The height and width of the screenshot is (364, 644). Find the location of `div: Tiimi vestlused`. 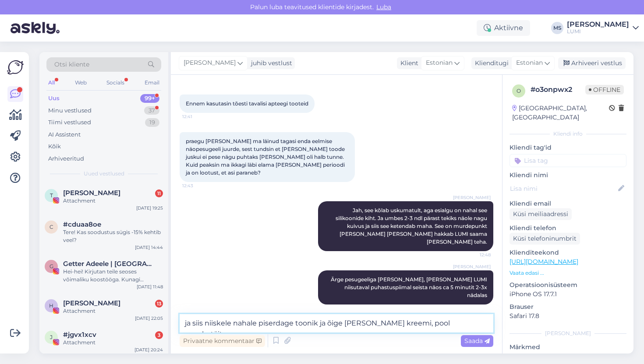

div: Tiimi vestlused is located at coordinates (70, 123).